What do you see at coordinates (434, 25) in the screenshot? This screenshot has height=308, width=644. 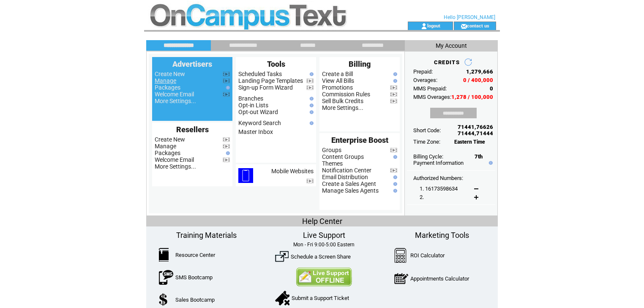 I see `a: logout` at bounding box center [434, 25].